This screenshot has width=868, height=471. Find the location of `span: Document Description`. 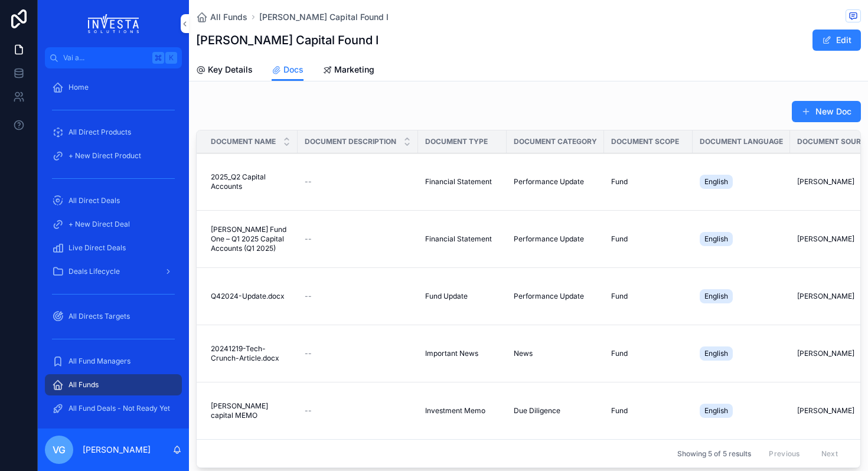

span: Document Description is located at coordinates (350, 142).